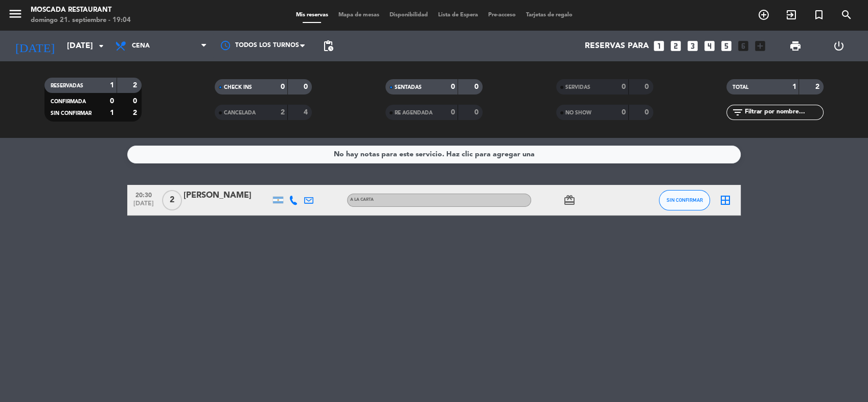 The image size is (868, 402). Describe the element at coordinates (764, 15) in the screenshot. I see `i: add_circle_outline` at that location.